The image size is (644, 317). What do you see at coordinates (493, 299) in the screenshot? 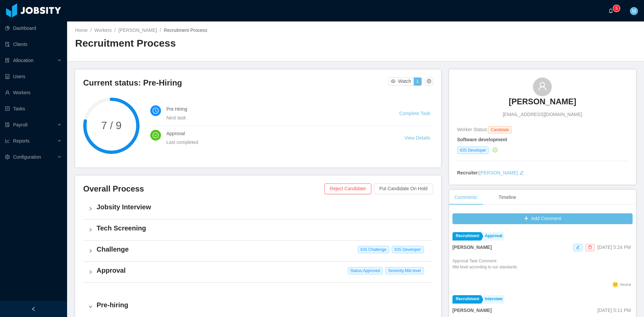
I see `a: Interview` at bounding box center [493, 299].